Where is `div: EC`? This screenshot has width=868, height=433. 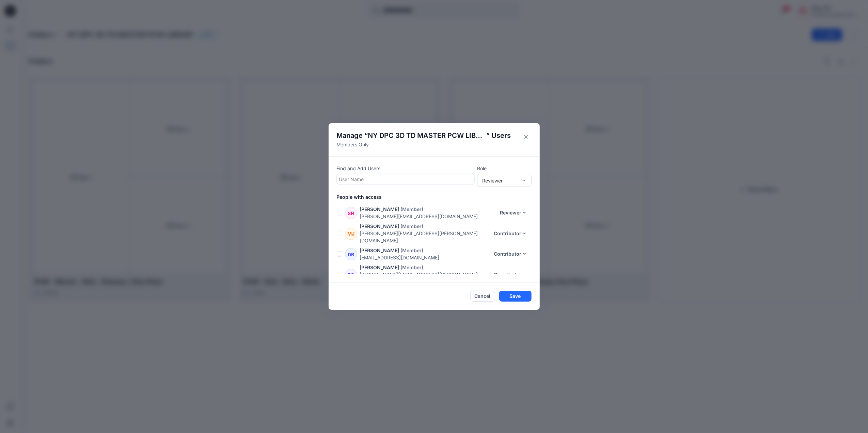
div: EC is located at coordinates (351, 275).